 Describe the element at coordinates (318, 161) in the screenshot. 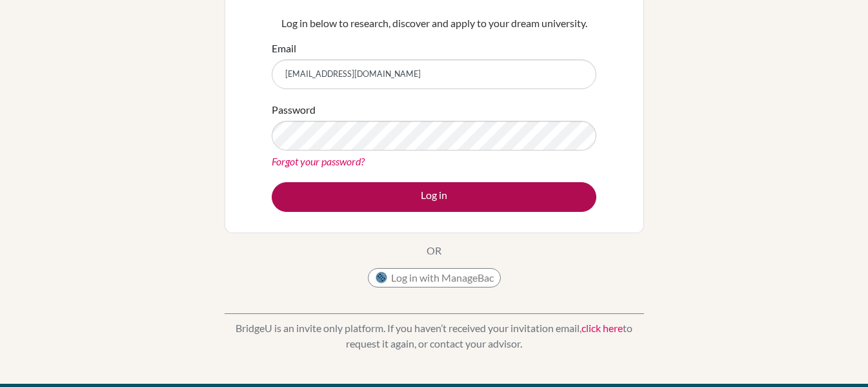

I see `a: Forgot your password?` at that location.